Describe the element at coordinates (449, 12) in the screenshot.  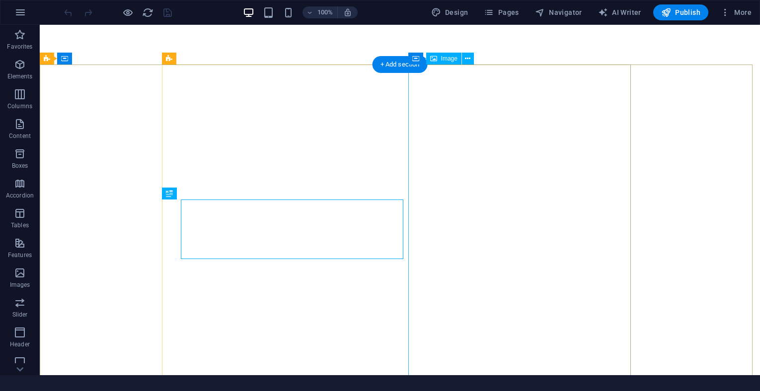
I see `button: Design` at that location.